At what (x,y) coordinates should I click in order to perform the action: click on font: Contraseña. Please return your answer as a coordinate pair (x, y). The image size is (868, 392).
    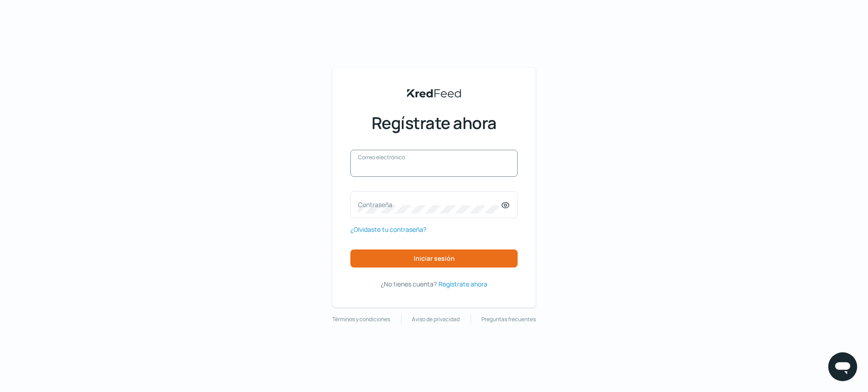
    Looking at the image, I should click on (375, 204).